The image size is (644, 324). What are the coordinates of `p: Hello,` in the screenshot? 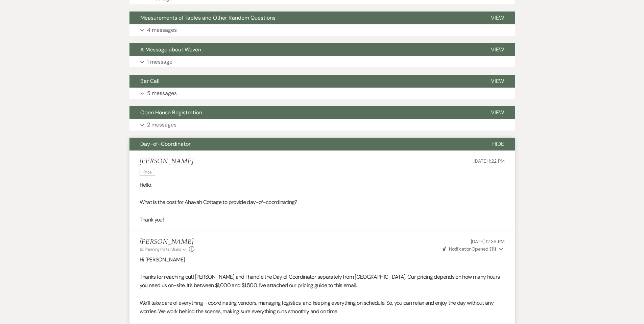 It's located at (322, 185).